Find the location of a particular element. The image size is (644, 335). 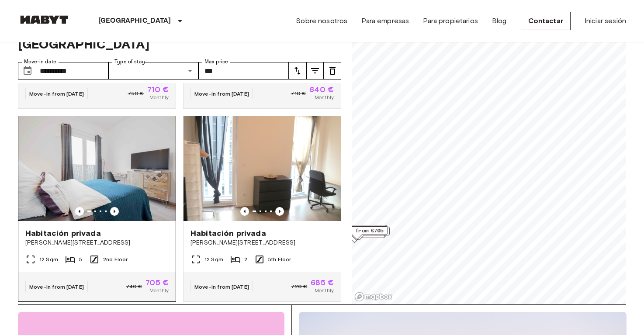

span: 685 € is located at coordinates (322, 282).